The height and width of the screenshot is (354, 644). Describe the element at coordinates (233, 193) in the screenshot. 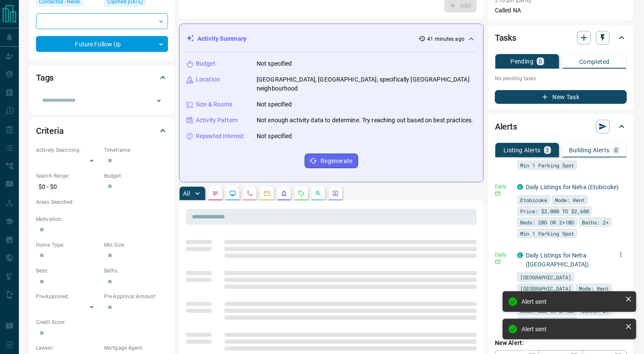

I see `svg: Lead Browsing Activity` at that location.